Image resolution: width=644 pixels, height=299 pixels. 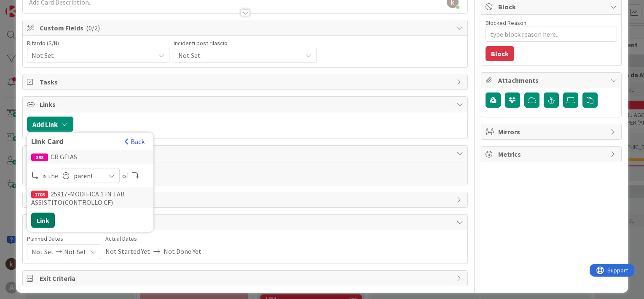 What do you see at coordinates (245, 153) in the screenshot?
I see `span: Comments` at bounding box center [245, 153].